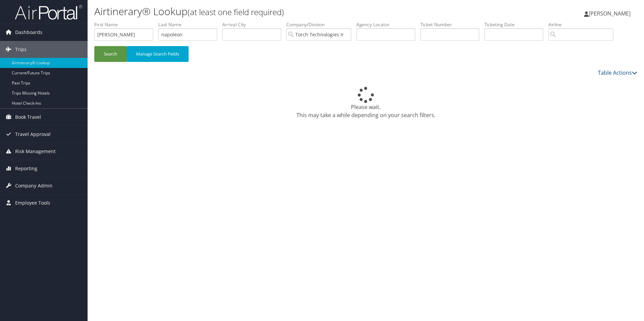 This screenshot has width=644, height=321. I want to click on label: Company/Division, so click(321, 25).